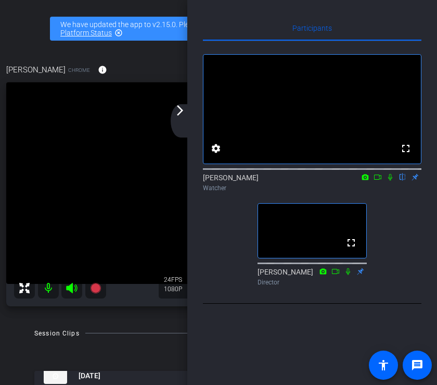  I want to click on mat-icon: arrow_forward_ios, so click(180, 110).